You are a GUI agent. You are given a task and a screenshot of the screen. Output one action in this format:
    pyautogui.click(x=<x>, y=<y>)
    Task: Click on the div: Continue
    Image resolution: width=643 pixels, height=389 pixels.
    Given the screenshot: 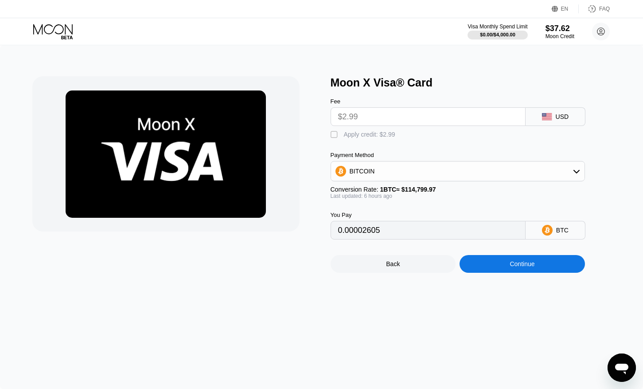 What is the action you would take?
    pyautogui.click(x=522, y=264)
    